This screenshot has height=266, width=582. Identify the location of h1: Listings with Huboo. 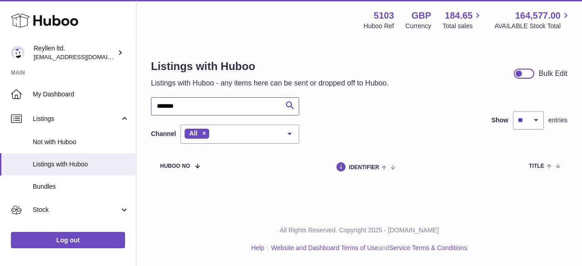
(270, 66).